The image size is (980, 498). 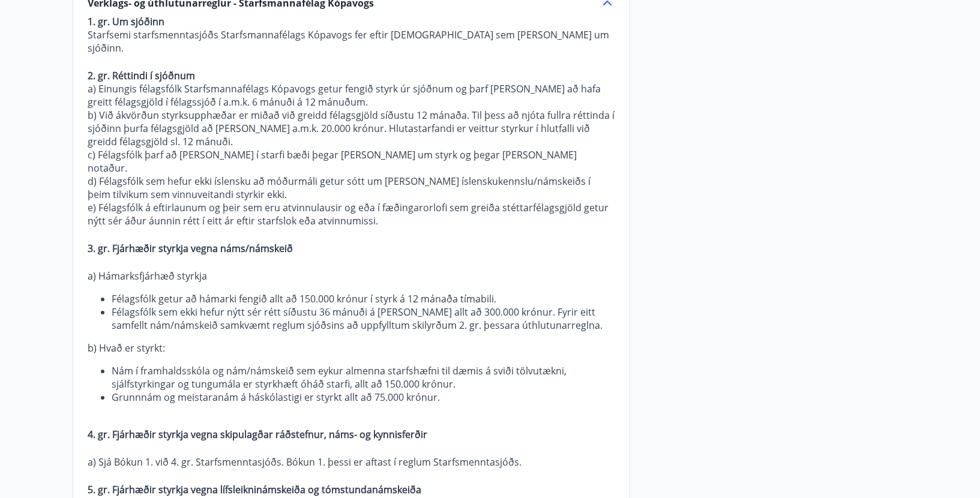 What do you see at coordinates (363, 397) in the screenshot?
I see `li: Grunnnám og meistaranám á háskólastigi er styrkt allt að 75.000 krónur.` at bounding box center [363, 397].